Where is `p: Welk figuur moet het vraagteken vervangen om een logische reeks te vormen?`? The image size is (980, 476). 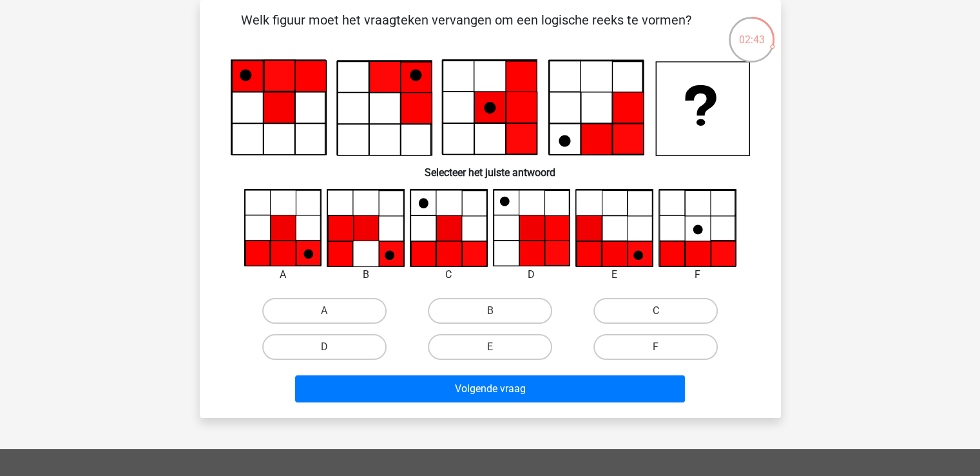
p: Welk figuur moet het vraagteken vervangen om een logische reeks te vormen? is located at coordinates (466, 30).